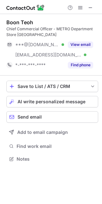 The height and width of the screenshot is (204, 102). What do you see at coordinates (42, 132) in the screenshot?
I see `span: Add to email campaign` at bounding box center [42, 132].